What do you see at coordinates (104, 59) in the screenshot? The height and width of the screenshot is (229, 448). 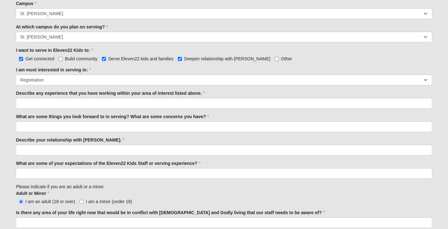 I see `input: Serve Eleven22 kids and families` at bounding box center [104, 59].